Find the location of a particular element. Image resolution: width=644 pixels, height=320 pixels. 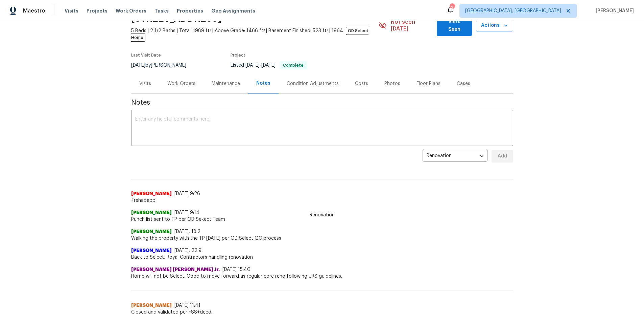

span: Home will not be Select. Good to move forward as regular core reno following URS guidelines. is located at coordinates (322, 276).